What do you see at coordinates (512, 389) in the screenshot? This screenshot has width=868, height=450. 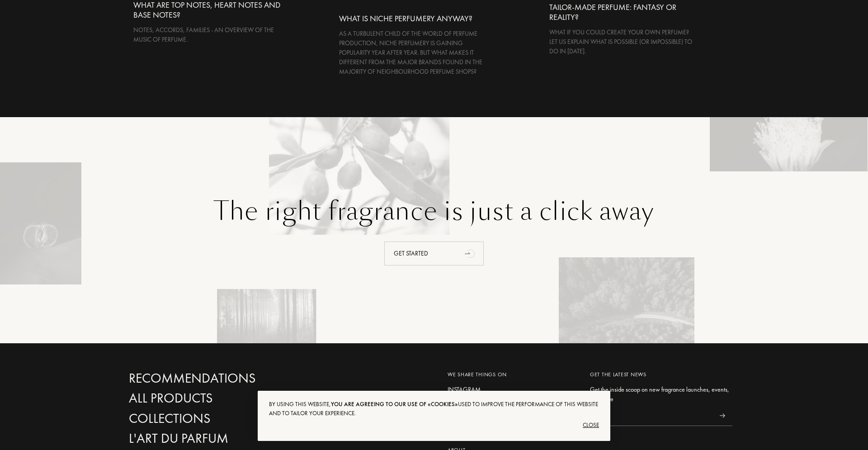 I see `a: Instagram` at bounding box center [512, 389].